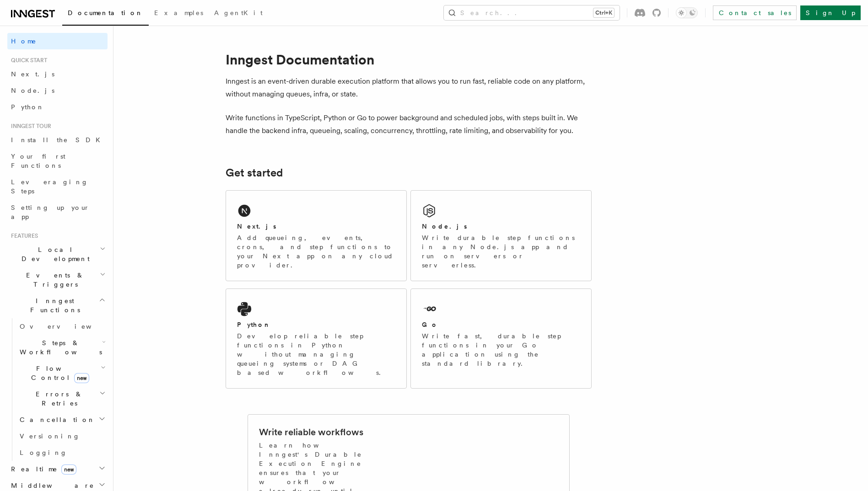 The width and height of the screenshot is (868, 491). Describe the element at coordinates (62, 326) in the screenshot. I see `a: Overview` at that location.